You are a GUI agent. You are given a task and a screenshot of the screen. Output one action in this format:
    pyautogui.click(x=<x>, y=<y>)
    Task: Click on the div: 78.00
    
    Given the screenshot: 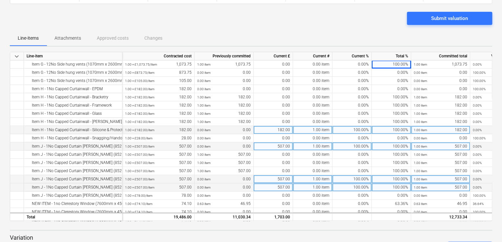 What is the action you would take?
    pyautogui.click(x=158, y=195)
    